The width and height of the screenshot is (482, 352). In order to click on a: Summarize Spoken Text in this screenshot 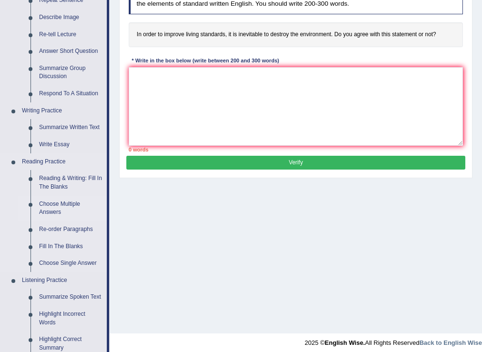, I will do `click(71, 297)`.